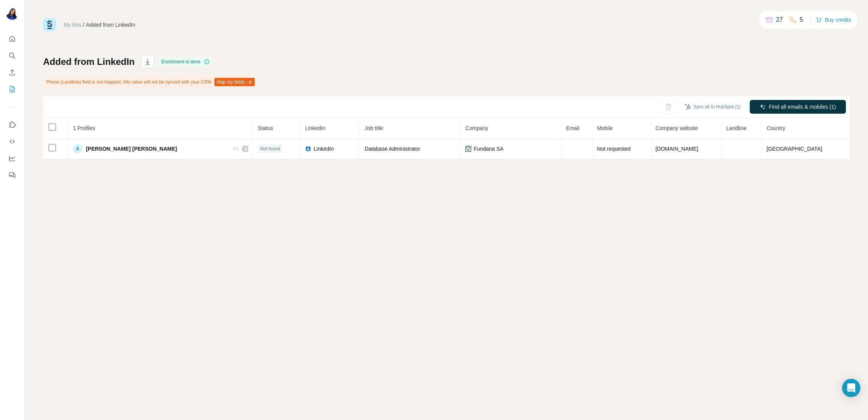  What do you see at coordinates (265, 128) in the screenshot?
I see `span: Status` at bounding box center [265, 128].